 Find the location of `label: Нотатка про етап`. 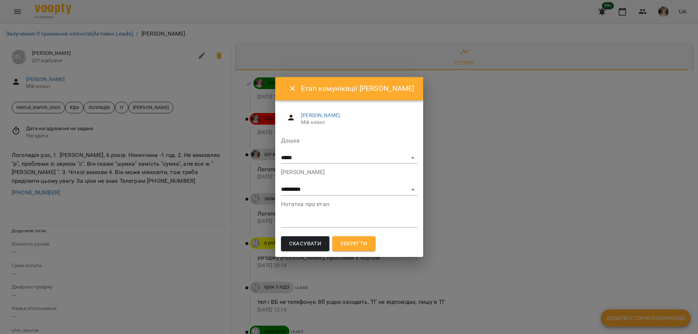

label: Нотатка про етап is located at coordinates (349, 204).